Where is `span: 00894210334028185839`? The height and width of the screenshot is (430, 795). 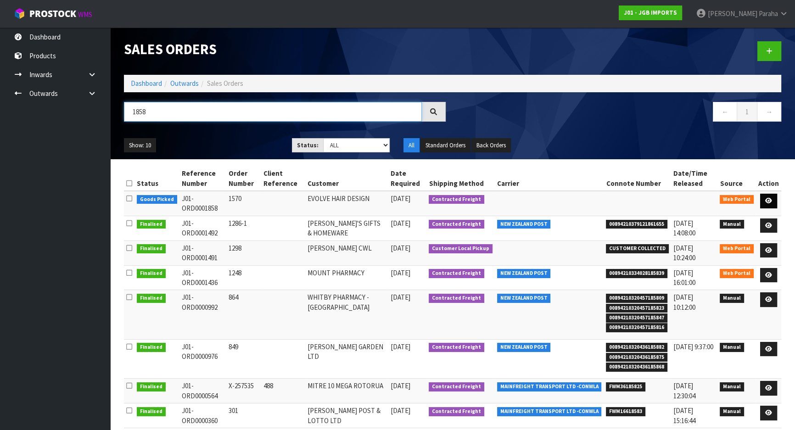
span: 00894210334028185839 is located at coordinates (636, 273).